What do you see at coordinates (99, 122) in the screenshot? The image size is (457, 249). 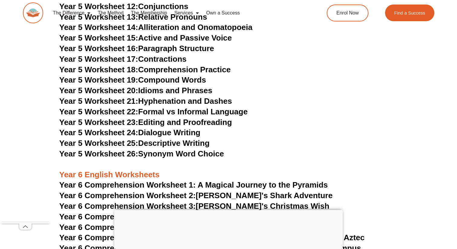 I see `span: Year 5 Worksheet 23:` at bounding box center [99, 122].